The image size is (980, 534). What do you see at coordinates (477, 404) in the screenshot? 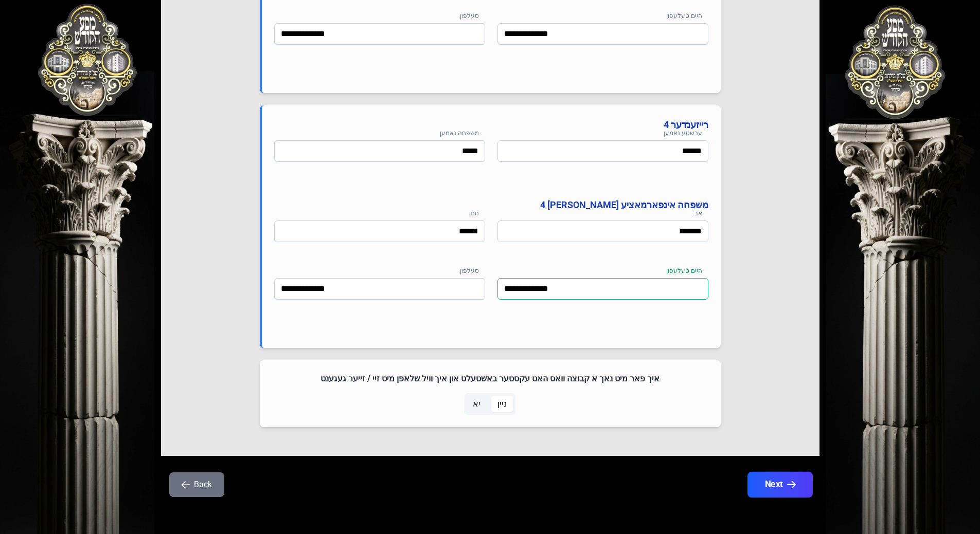
I see `p-togglebutton: יא` at bounding box center [477, 404].